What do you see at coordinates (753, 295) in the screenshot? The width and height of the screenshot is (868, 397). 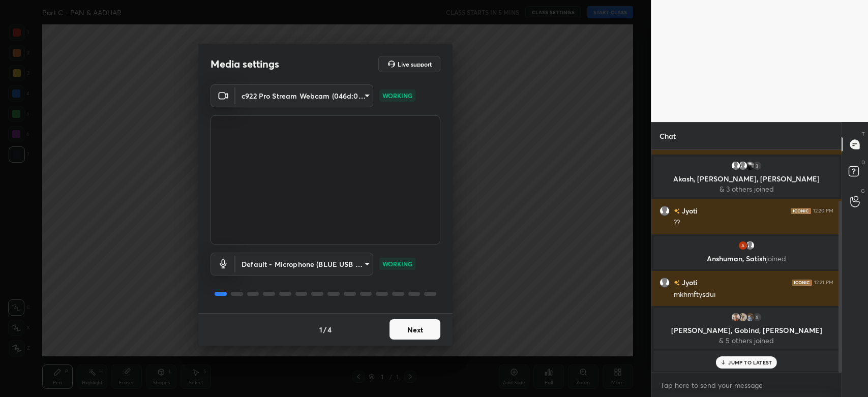 I see `div: mkhmftysdui` at bounding box center [753, 295].